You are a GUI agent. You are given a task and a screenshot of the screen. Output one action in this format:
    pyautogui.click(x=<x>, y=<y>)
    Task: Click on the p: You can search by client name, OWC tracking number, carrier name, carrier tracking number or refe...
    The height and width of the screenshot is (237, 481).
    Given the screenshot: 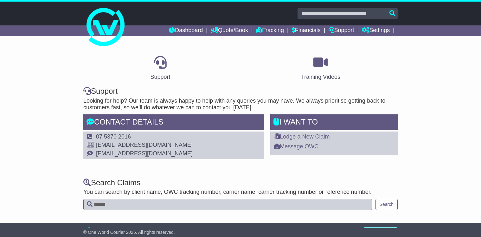 What is the action you would take?
    pyautogui.click(x=241, y=192)
    